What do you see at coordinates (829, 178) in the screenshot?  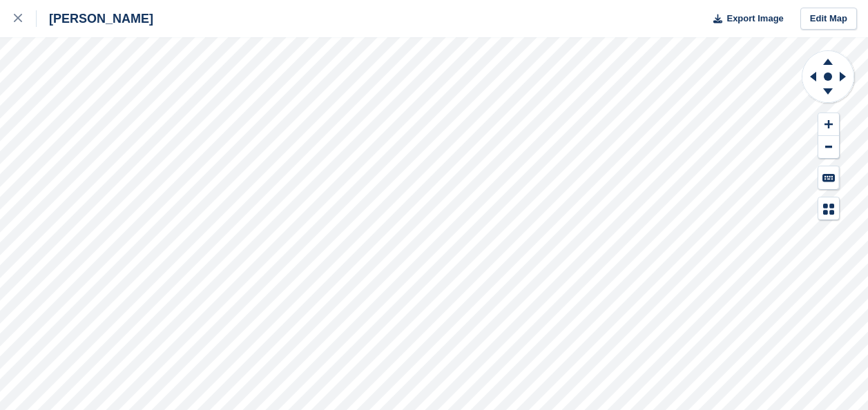 I see `button: Keyboard Shortcuts` at bounding box center [829, 178].